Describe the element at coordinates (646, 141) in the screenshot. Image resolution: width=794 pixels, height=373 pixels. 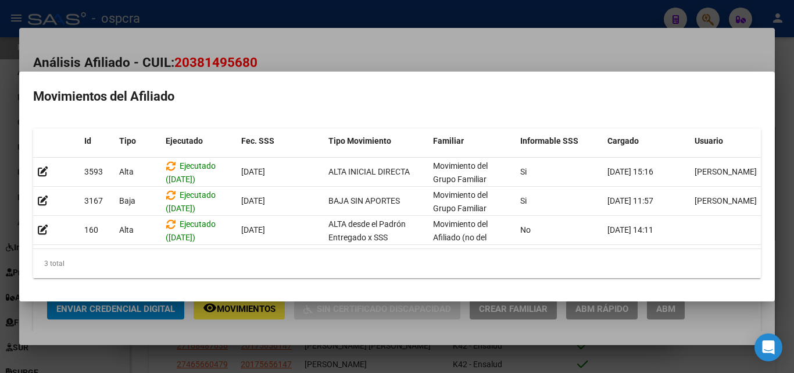
I see `datatable-header-cell: Cargado` at that location.